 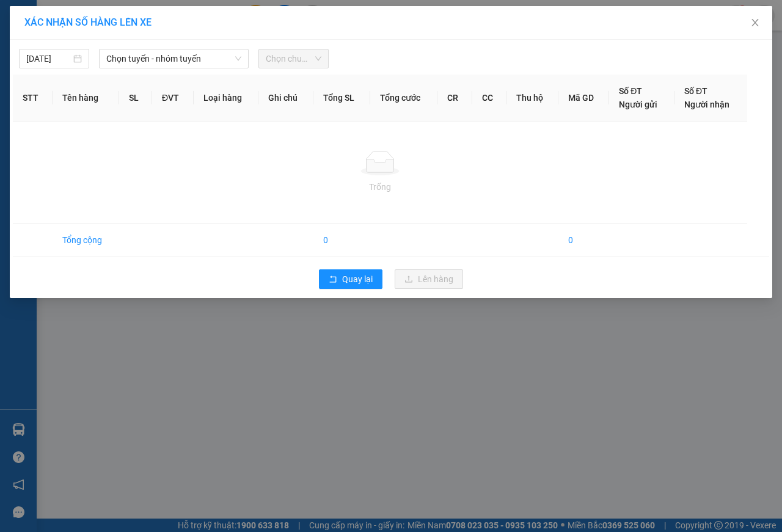 I want to click on span: down, so click(x=238, y=58).